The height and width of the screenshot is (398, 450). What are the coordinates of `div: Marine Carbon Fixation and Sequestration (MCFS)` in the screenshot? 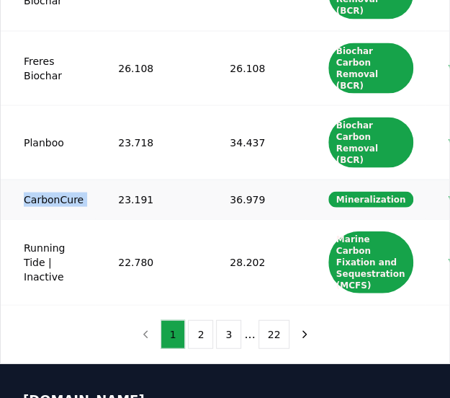 It's located at (371, 262).